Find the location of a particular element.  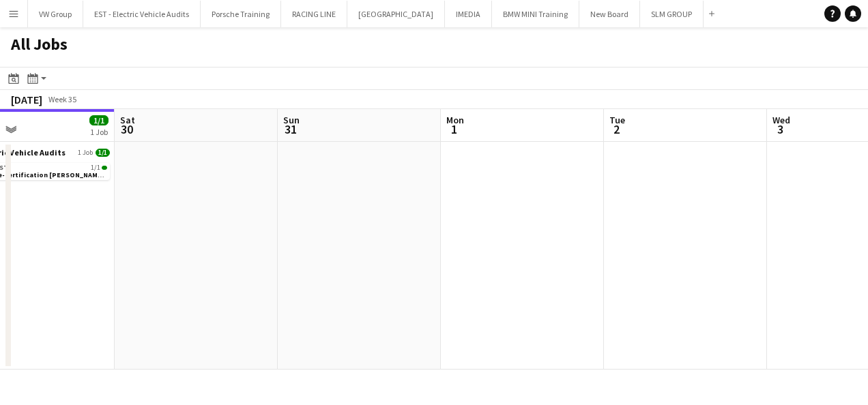

button: VW Group is located at coordinates (56, 13).